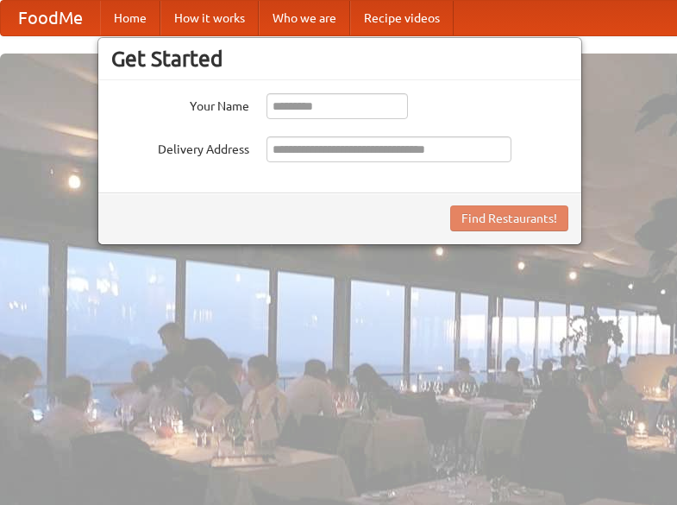 This screenshot has width=677, height=505. I want to click on a: Recipe videos, so click(402, 18).